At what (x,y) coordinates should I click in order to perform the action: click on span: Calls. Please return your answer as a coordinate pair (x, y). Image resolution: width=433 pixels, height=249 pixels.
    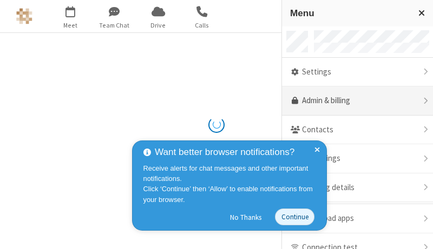
    Looking at the image, I should click on (202, 25).